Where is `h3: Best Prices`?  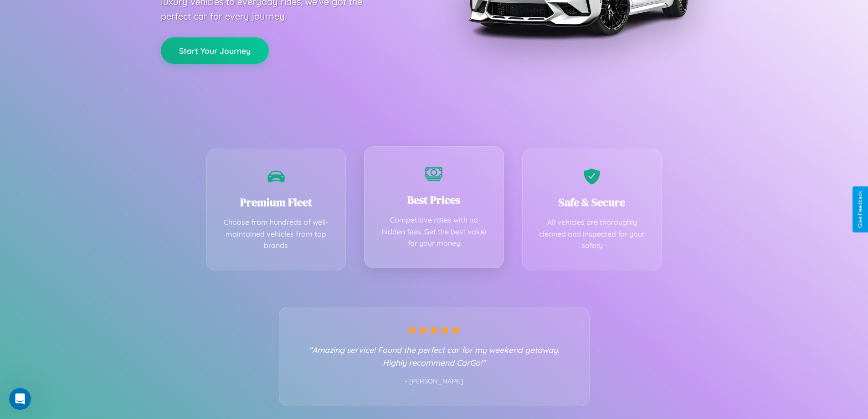 h3: Best Prices is located at coordinates (434, 200).